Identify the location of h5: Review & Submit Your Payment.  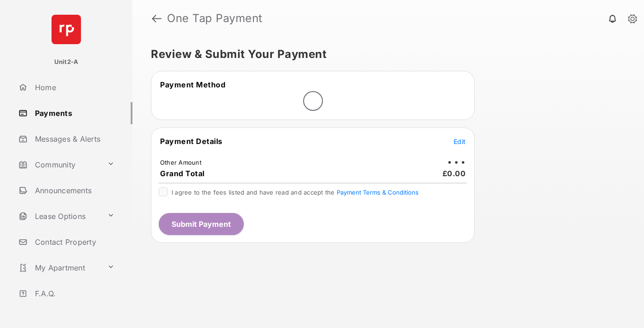
(385, 54).